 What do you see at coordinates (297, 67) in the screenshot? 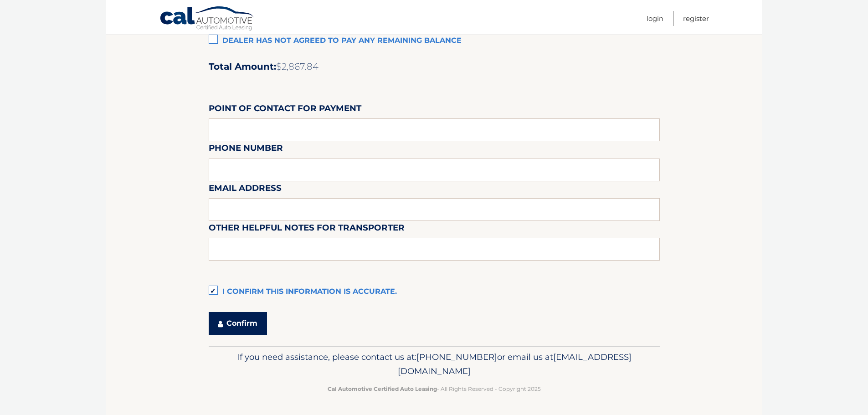
I see `span: $2,867.84` at bounding box center [297, 67].